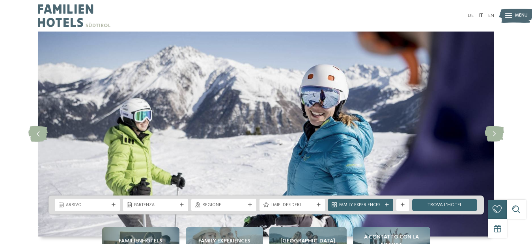 The width and height of the screenshot is (532, 244). I want to click on a: DE, so click(471, 15).